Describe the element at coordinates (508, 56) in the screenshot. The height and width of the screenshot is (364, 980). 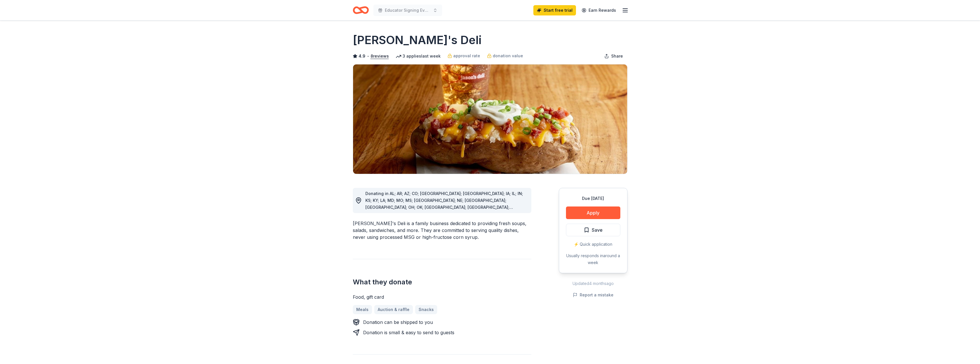
I see `span: donation value` at that location.